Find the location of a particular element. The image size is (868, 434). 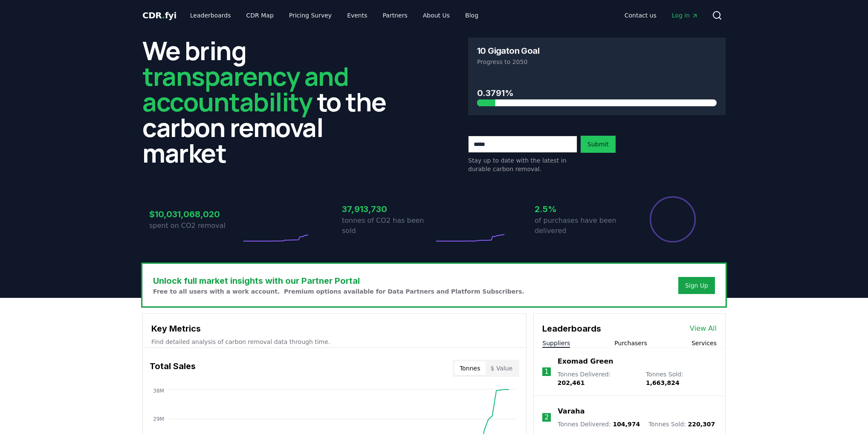

tspan: 38M is located at coordinates (158, 390).